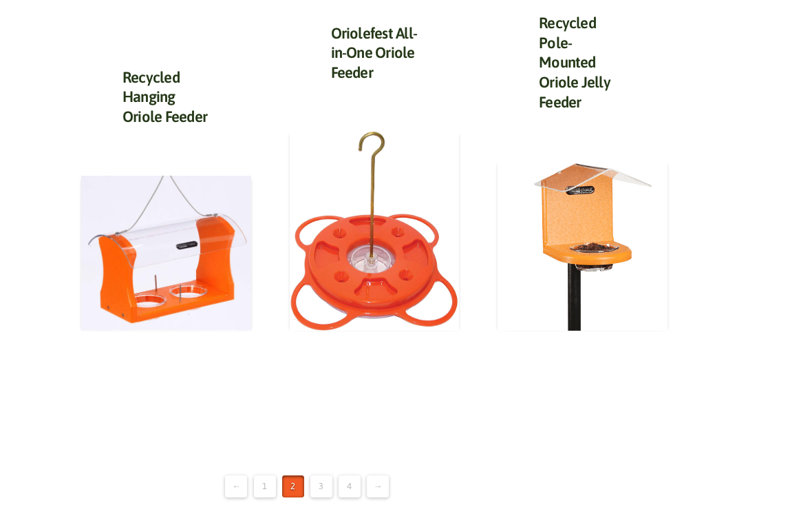 The height and width of the screenshot is (514, 812). What do you see at coordinates (350, 487) in the screenshot?
I see `a: Page 4` at bounding box center [350, 487].